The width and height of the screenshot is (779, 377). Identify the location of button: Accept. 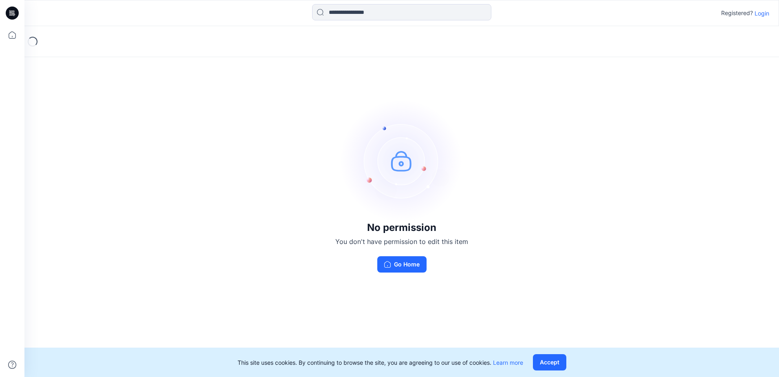
(550, 362).